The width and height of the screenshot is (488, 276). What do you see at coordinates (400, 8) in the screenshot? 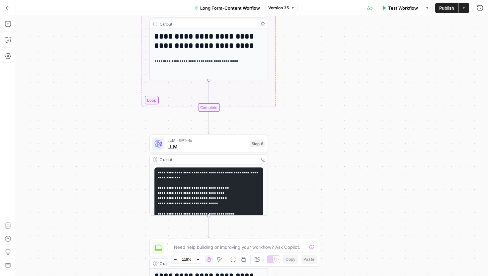
I see `button: Test Workflow` at bounding box center [400, 8].